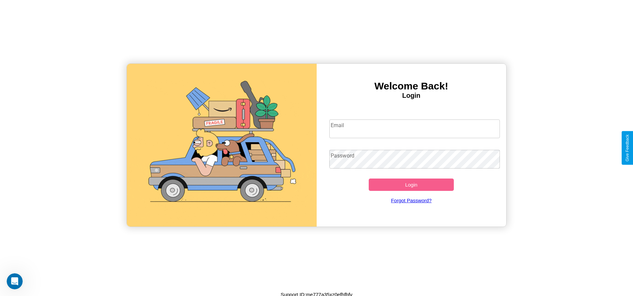 Image resolution: width=633 pixels, height=296 pixels. What do you see at coordinates (222, 145) in the screenshot?
I see `img: gif` at bounding box center [222, 145].